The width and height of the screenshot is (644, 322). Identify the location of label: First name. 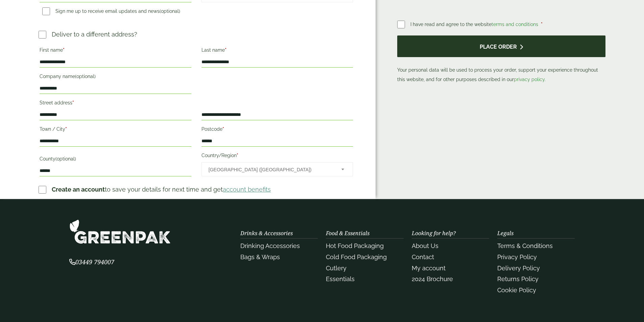
(115, 51).